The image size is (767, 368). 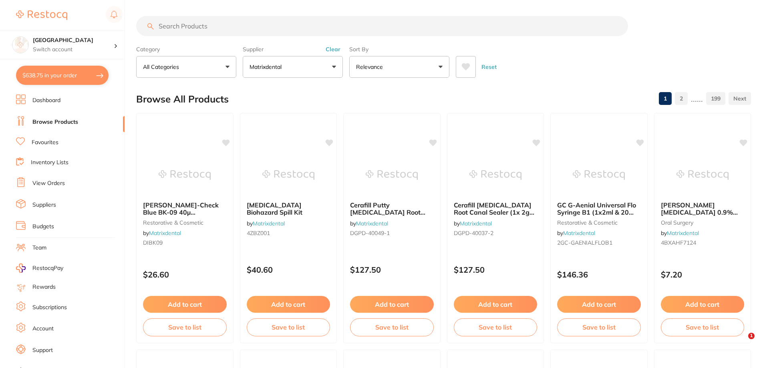 I want to click on a: Restocq Logo, so click(x=42, y=15).